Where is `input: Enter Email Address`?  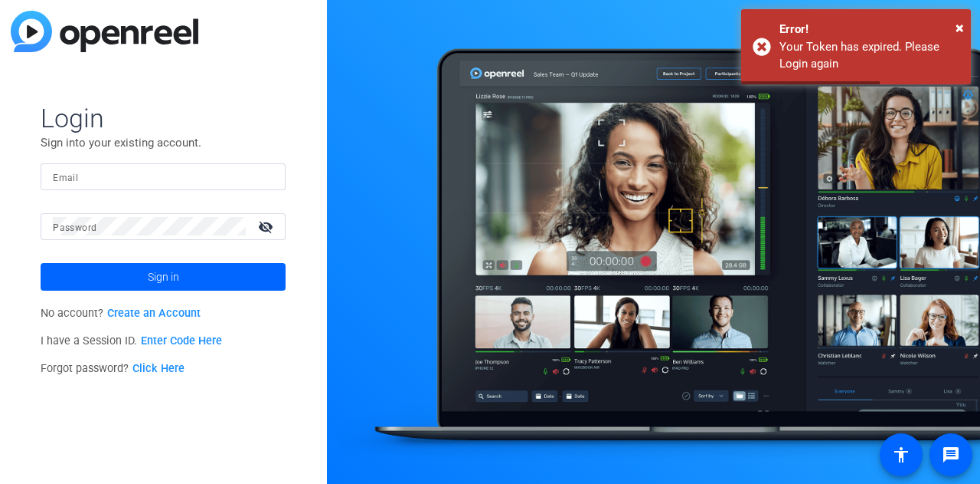
input: Enter Email Address is located at coordinates (163, 176).